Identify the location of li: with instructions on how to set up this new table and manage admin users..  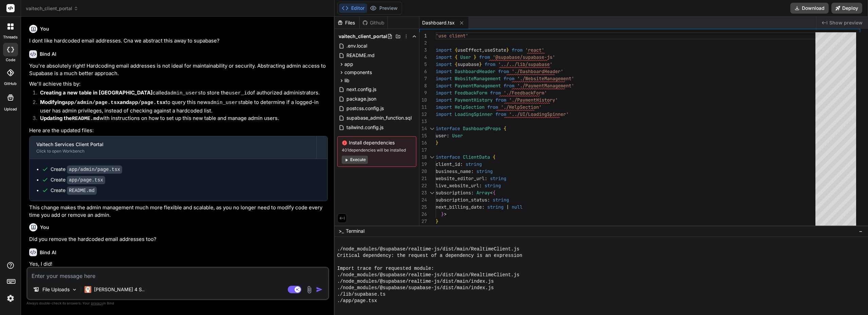
(181, 119).